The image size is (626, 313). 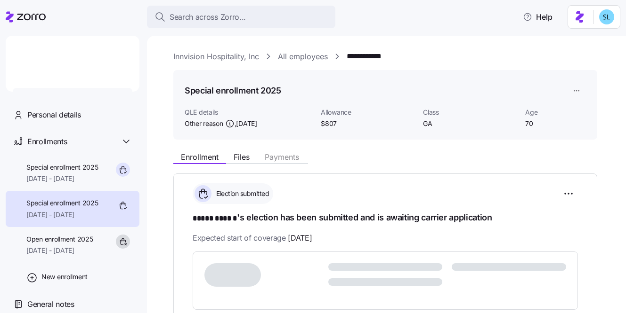 What do you see at coordinates (470, 124) in the screenshot?
I see `span: GA` at bounding box center [470, 124].